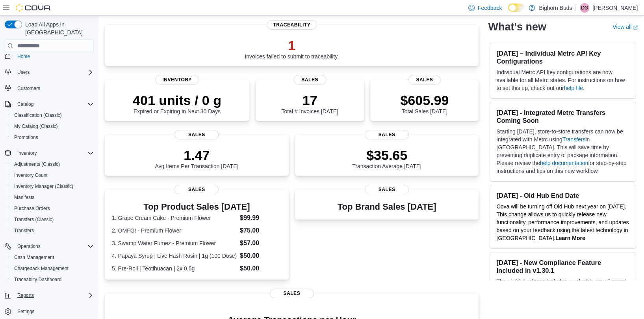 Image resolution: width=644 pixels, height=319 pixels. I want to click on a: Home, so click(24, 56).